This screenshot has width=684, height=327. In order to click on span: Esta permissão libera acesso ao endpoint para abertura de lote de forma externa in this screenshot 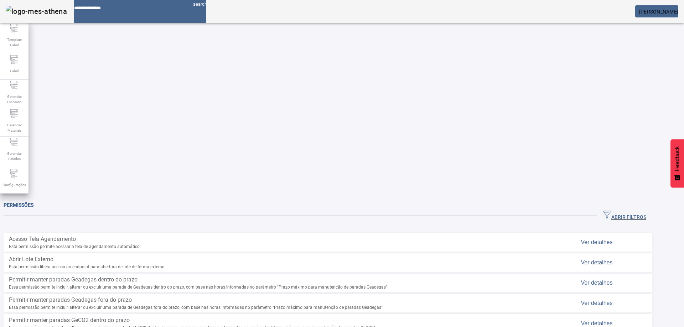, I will do `click(276, 267)`.